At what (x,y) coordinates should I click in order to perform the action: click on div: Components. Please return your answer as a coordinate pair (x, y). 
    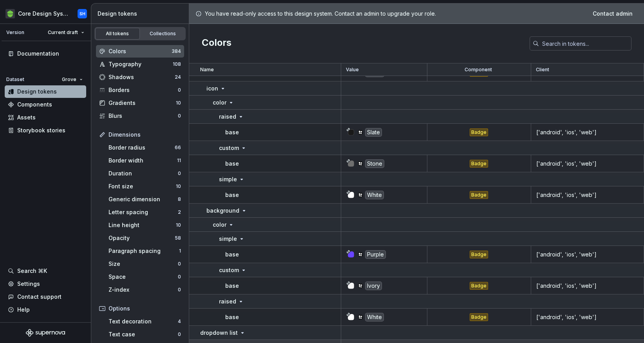
    Looking at the image, I should click on (34, 104).